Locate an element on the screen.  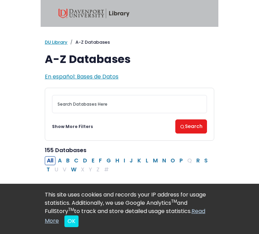
button: Filter Results T is located at coordinates (48, 170).